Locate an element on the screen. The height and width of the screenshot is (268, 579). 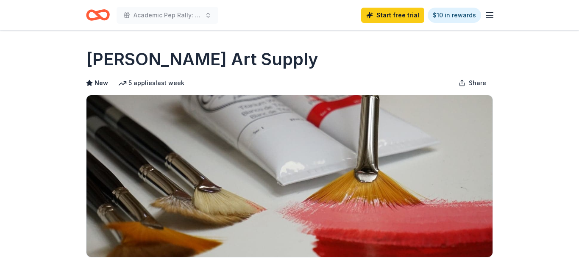
span: Share is located at coordinates (477, 83).